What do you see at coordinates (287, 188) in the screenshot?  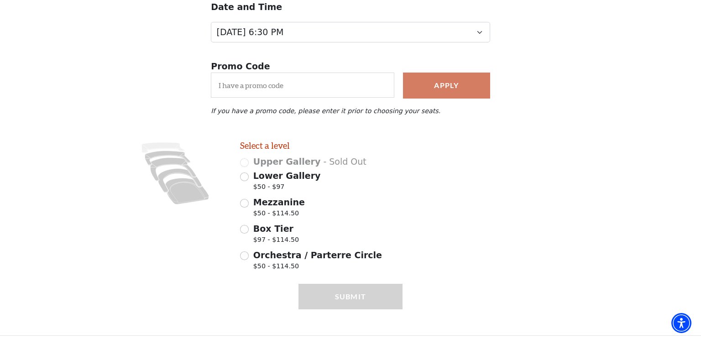 I see `span: $50 - $97` at bounding box center [287, 188].